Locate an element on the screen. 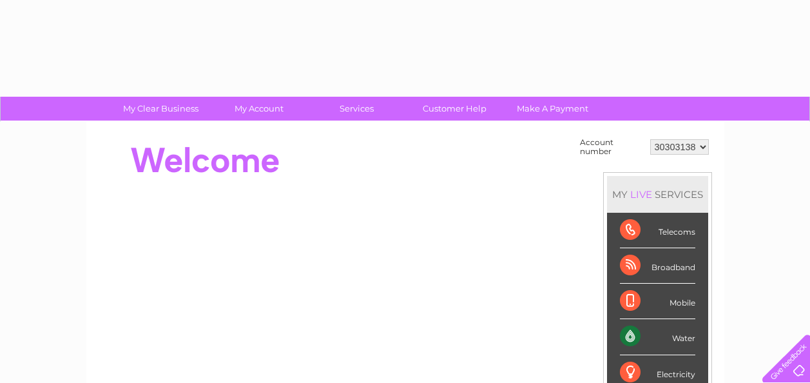 Image resolution: width=810 pixels, height=383 pixels. a: My Clear Business is located at coordinates (161, 108).